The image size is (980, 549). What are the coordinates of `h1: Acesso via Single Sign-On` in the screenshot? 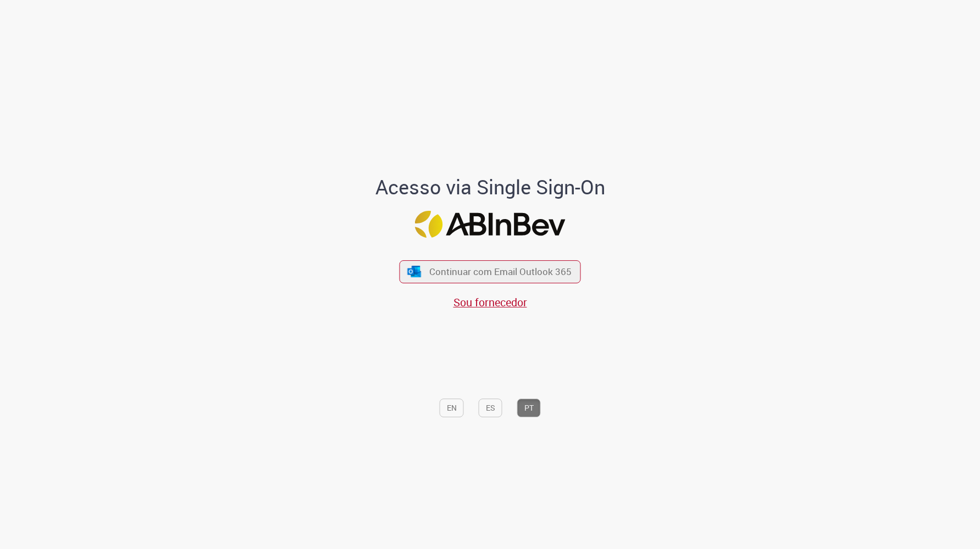 It's located at (490, 187).